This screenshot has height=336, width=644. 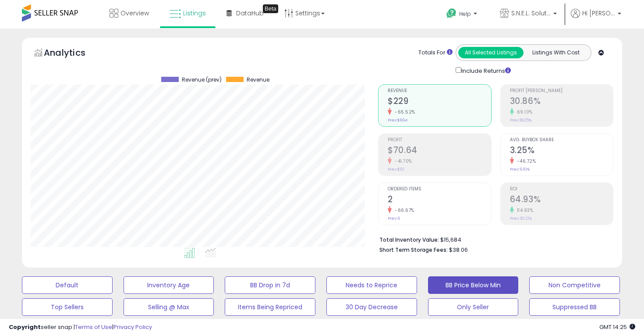 I want to click on button: Only Seller, so click(x=474, y=307).